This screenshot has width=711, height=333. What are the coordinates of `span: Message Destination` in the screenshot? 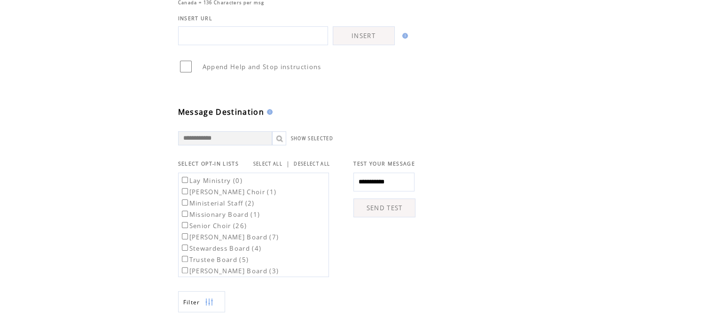 It's located at (221, 112).